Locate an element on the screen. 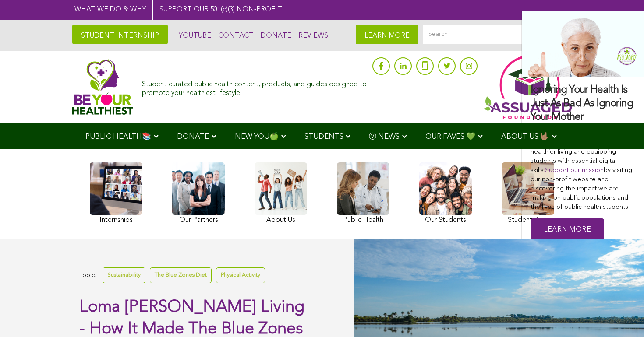  span: Ⓥ NEWS is located at coordinates (384, 136).